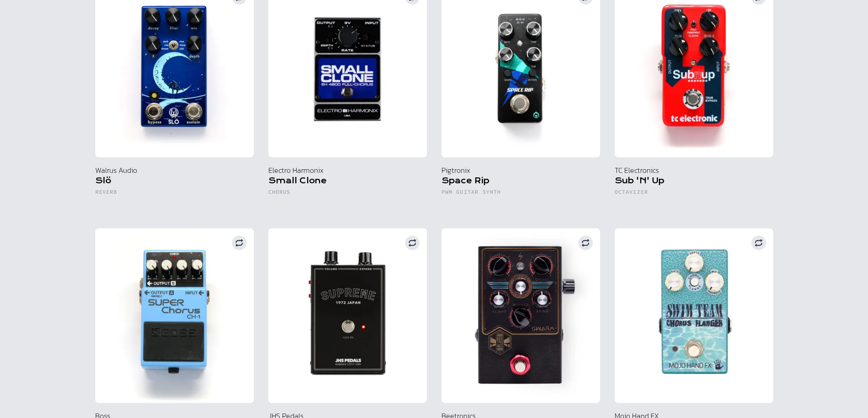 This screenshot has width=868, height=418. Describe the element at coordinates (521, 170) in the screenshot. I see `p: Pigtronix` at that location.